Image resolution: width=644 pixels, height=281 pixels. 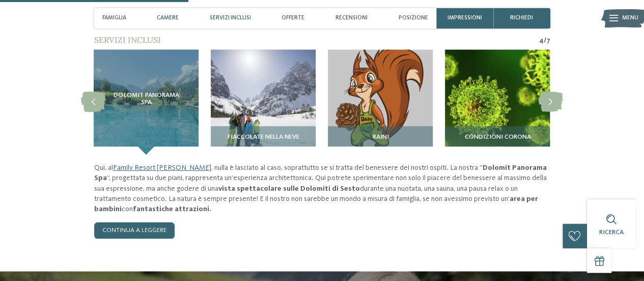 I want to click on span: Ricerca, so click(x=612, y=232).